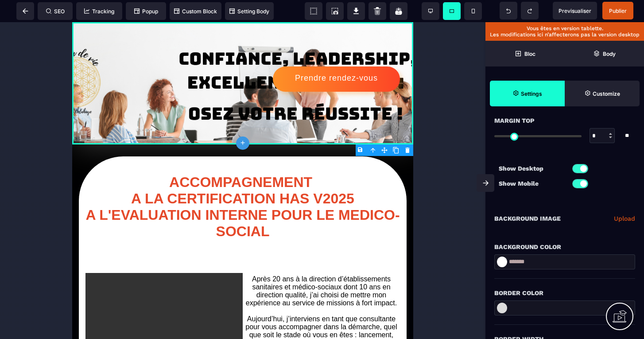 The width and height of the screenshot is (644, 339). What do you see at coordinates (625, 218) in the screenshot?
I see `a: Upload` at bounding box center [625, 218].